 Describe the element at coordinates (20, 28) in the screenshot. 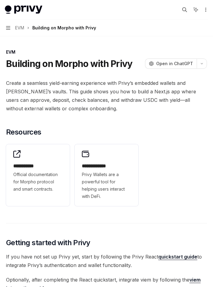

I see `span: EVM` at that location.